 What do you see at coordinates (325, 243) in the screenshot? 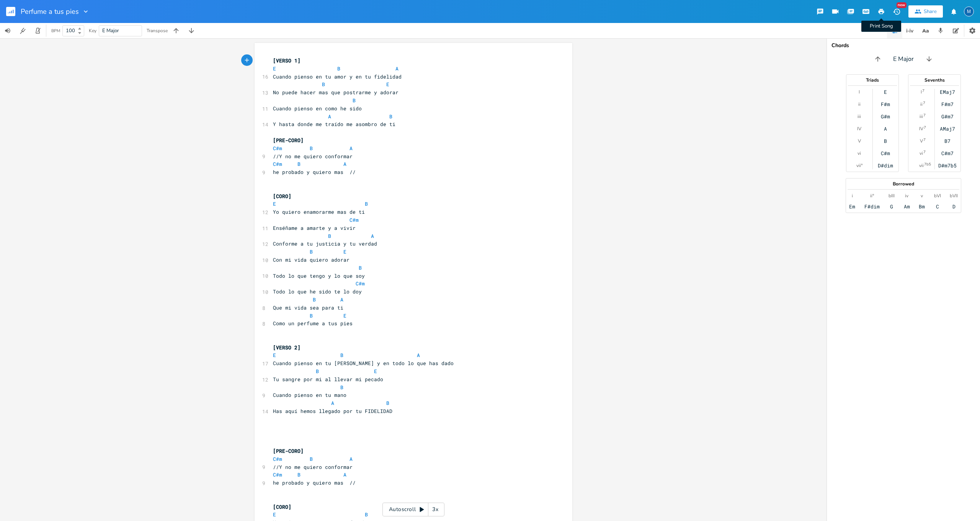
I see `span: Conforme a tu justicia y tu verdad` at bounding box center [325, 243].